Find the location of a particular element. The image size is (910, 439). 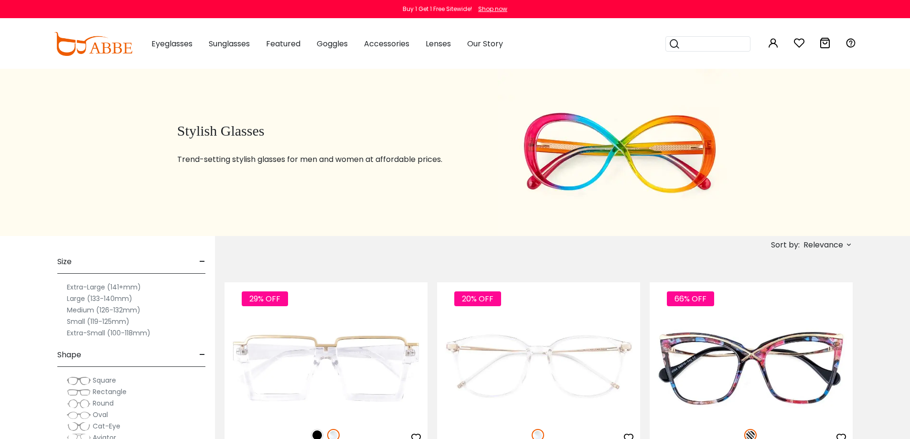

label: Small (119-125mm) is located at coordinates (98, 321).